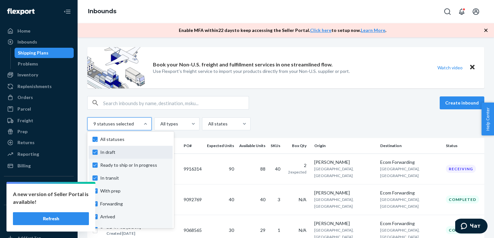  What do you see at coordinates (39, 187) in the screenshot?
I see `button: Integrations` at bounding box center [39, 187].